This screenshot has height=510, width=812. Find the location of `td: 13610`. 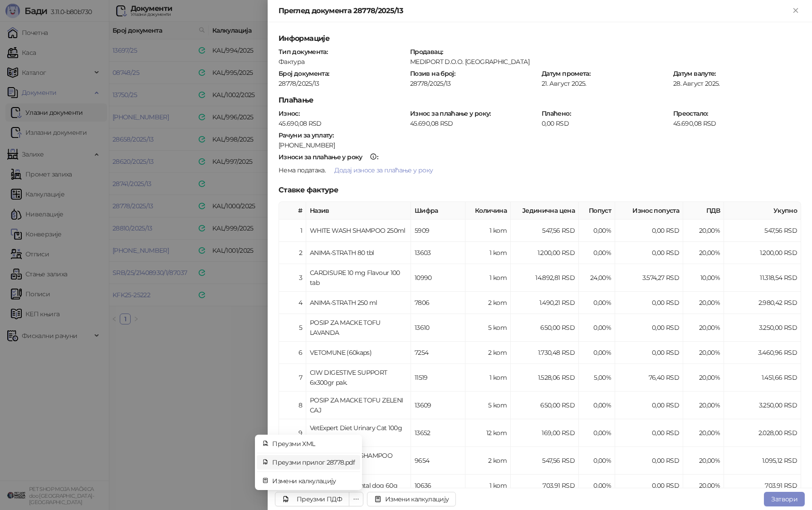

td: 13610 is located at coordinates (439, 327).